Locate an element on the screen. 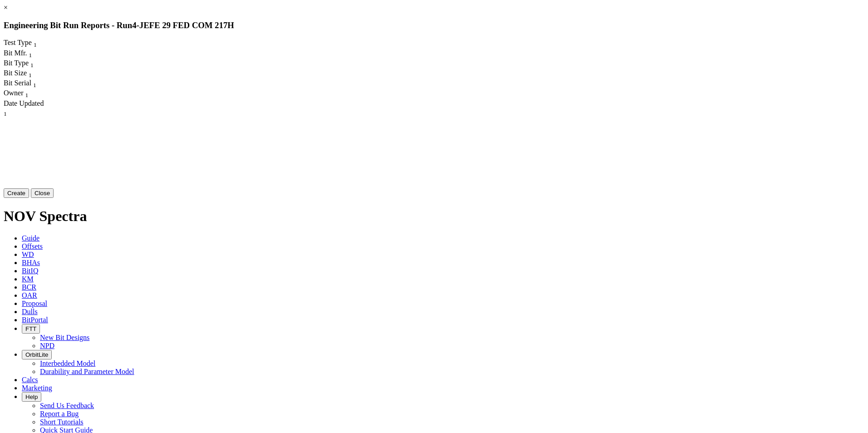  span: Guide is located at coordinates (31, 238).